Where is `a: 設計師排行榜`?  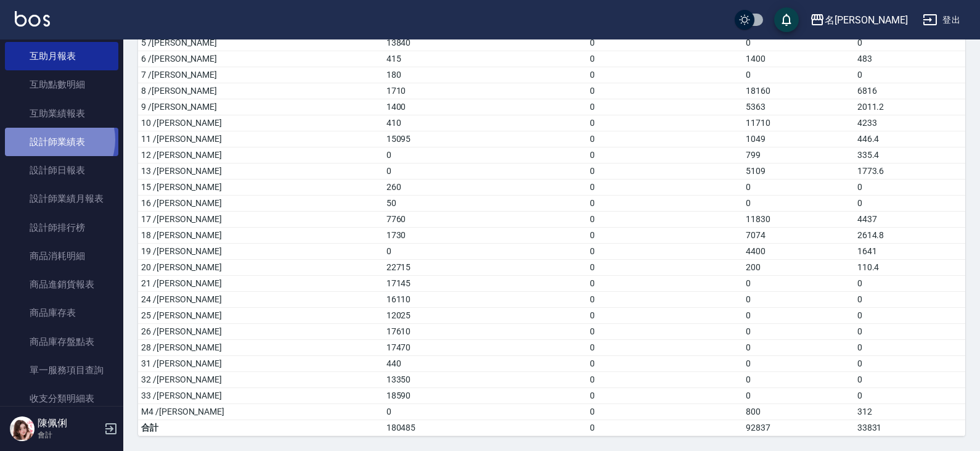
a: 設計師排行榜 is located at coordinates (62, 227).